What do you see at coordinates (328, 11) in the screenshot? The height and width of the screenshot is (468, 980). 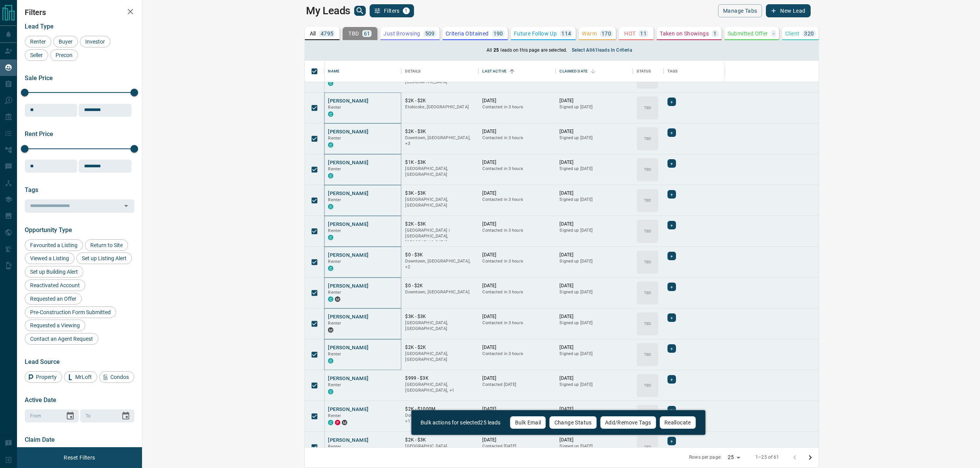 I see `h1: My Leads` at bounding box center [328, 11].